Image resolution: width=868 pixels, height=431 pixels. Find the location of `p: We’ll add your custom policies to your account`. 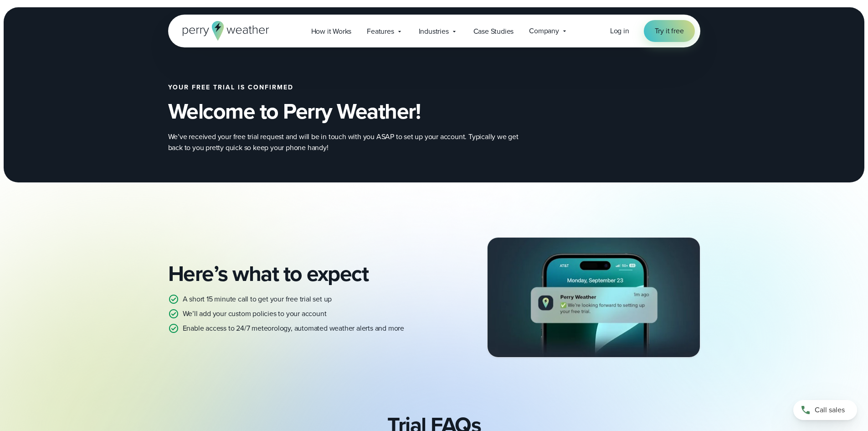

p: We’ll add your custom policies to your account is located at coordinates (254, 314).